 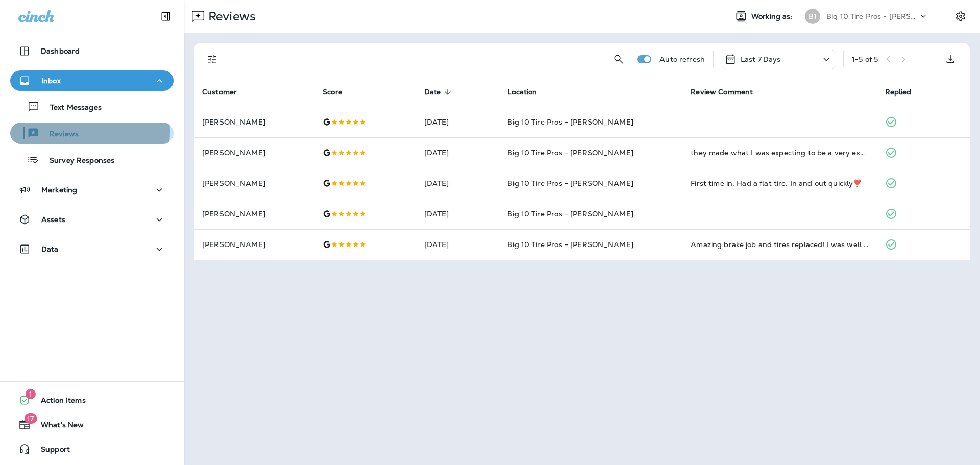 What do you see at coordinates (58, 402) in the screenshot?
I see `span: Action Items` at bounding box center [58, 402].